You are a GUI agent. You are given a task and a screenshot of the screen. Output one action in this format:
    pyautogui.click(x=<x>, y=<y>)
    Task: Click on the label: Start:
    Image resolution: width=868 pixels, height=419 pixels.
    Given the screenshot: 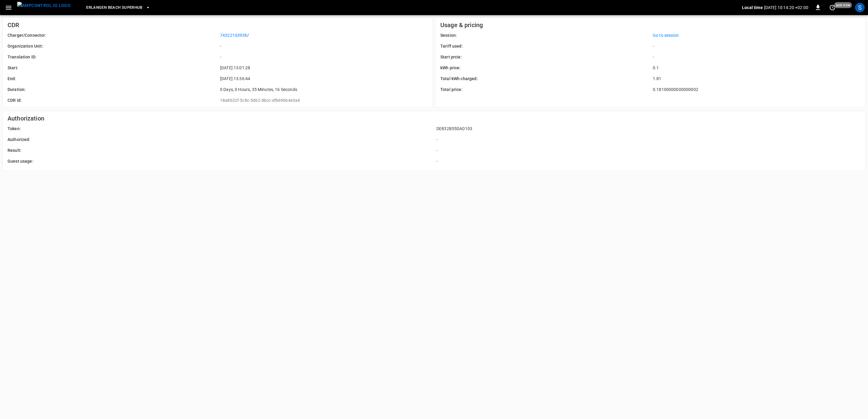 What is the action you would take?
    pyautogui.click(x=13, y=67)
    